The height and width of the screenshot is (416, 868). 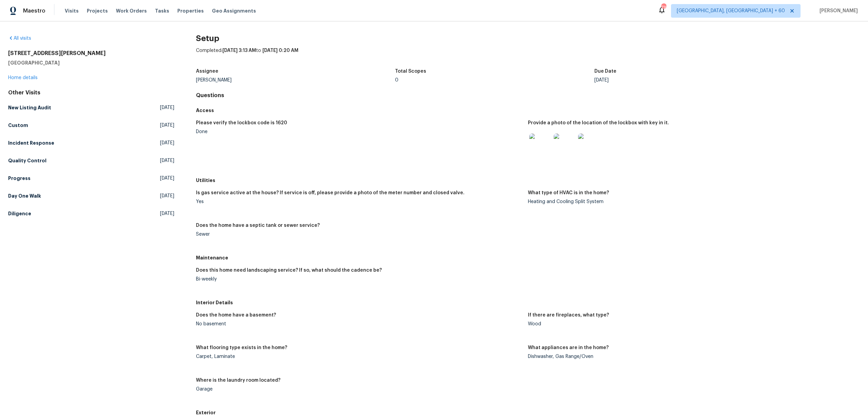 I want to click on div: Sewer, so click(x=359, y=234).